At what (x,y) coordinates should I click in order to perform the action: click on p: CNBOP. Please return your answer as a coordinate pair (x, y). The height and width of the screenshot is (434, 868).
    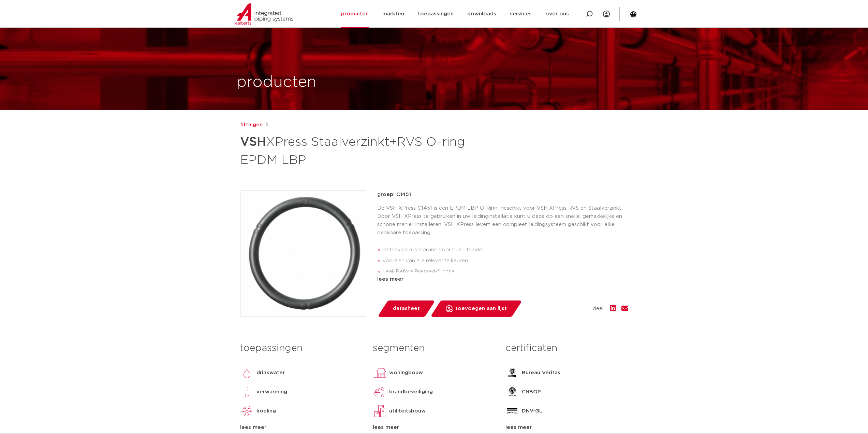
    Looking at the image, I should click on (531, 392).